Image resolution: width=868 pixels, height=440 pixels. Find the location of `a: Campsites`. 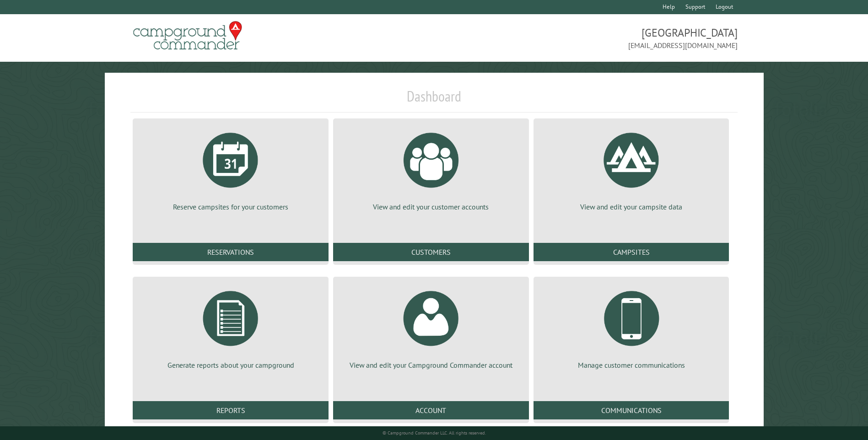

a: Campsites is located at coordinates (631, 252).